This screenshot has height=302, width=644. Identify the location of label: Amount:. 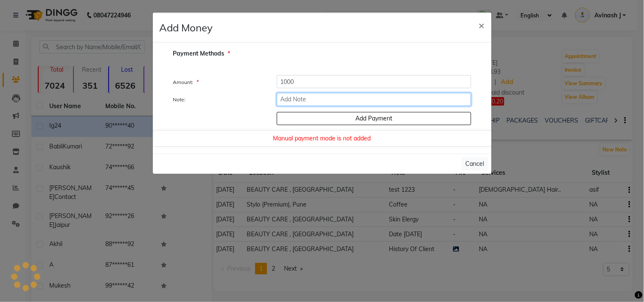
(218, 82).